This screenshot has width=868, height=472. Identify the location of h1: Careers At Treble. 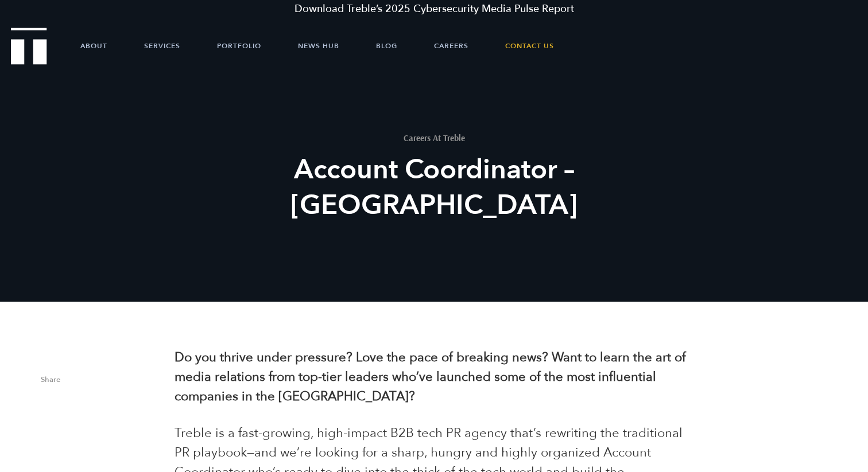
(434, 137).